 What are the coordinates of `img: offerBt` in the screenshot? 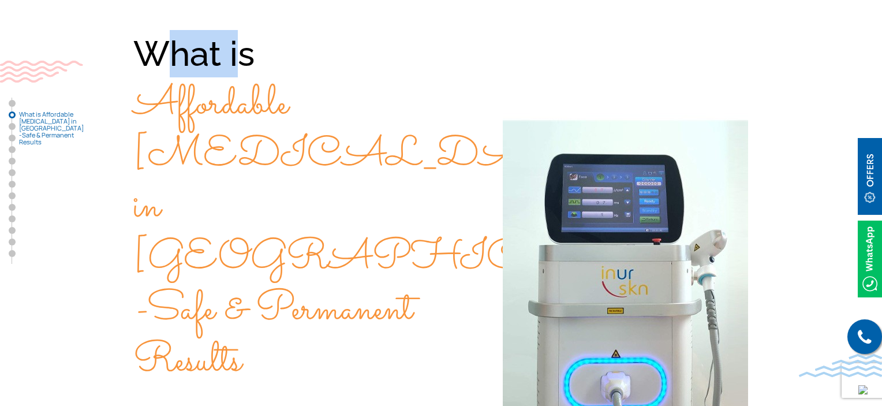 It's located at (870, 176).